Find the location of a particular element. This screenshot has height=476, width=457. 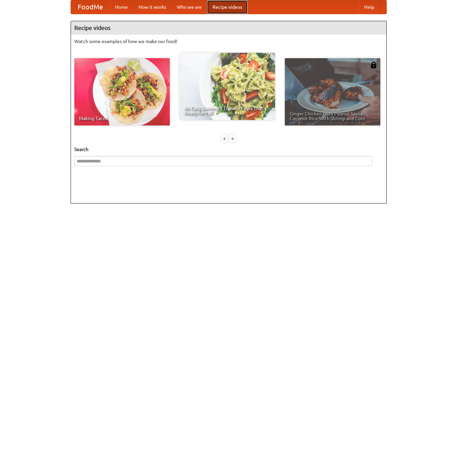

a: Who we are is located at coordinates (189, 7).